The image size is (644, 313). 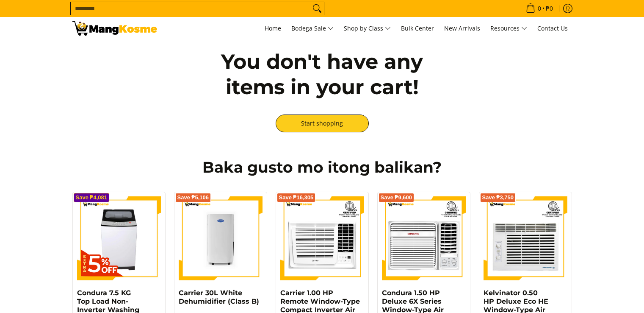 I want to click on nav: Main Menu, so click(x=369, y=28).